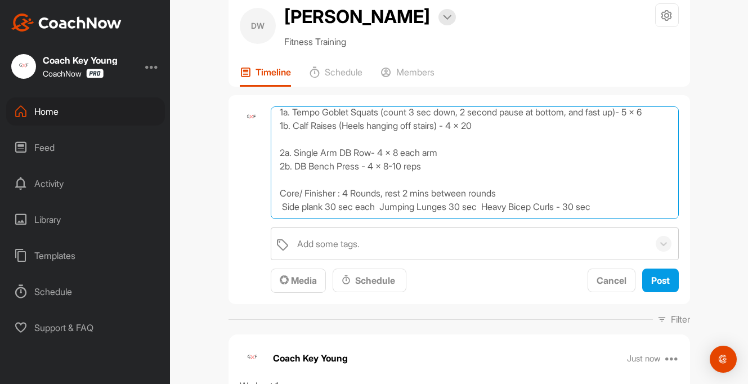 The height and width of the screenshot is (384, 748). What do you see at coordinates (644, 358) in the screenshot?
I see `p: Just now` at bounding box center [644, 358].